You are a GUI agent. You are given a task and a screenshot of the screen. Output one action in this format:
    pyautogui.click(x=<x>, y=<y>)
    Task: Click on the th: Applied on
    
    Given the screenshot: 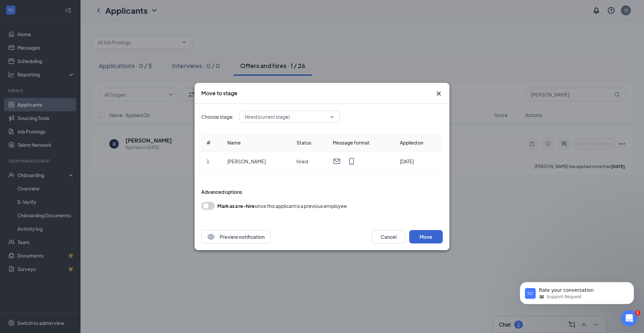 What is the action you would take?
    pyautogui.click(x=418, y=143)
    